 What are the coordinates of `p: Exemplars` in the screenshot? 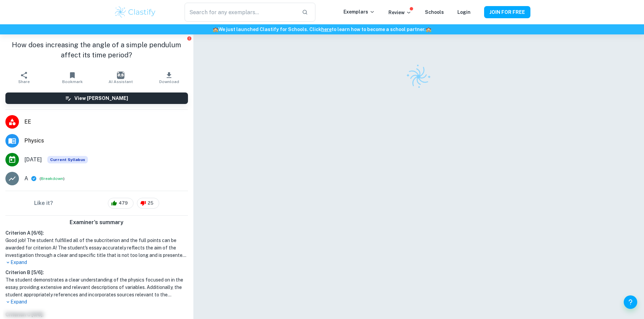 It's located at (359, 12).